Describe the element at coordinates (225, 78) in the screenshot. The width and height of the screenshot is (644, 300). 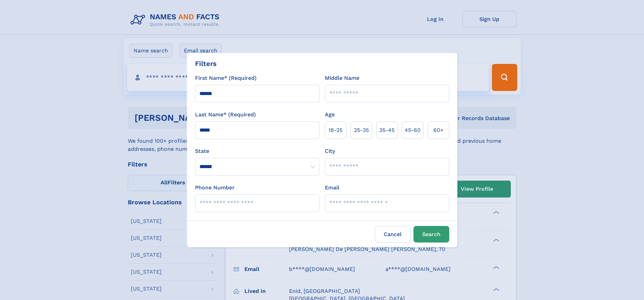
I see `label: First Name* (Required)` at that location.